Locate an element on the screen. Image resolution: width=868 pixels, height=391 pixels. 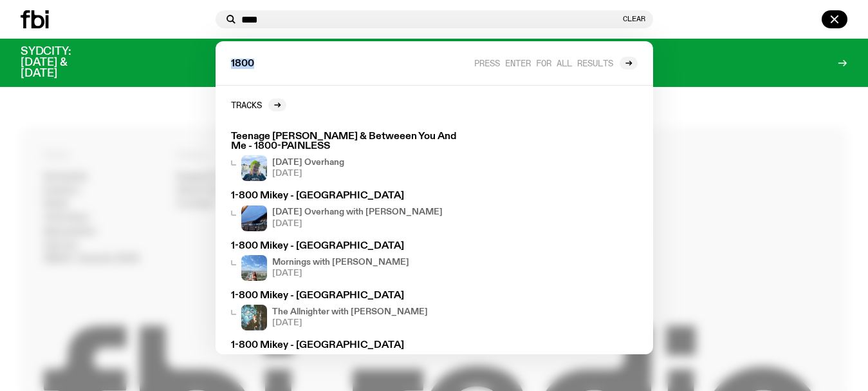
a: Press enter for all results is located at coordinates (556, 63).